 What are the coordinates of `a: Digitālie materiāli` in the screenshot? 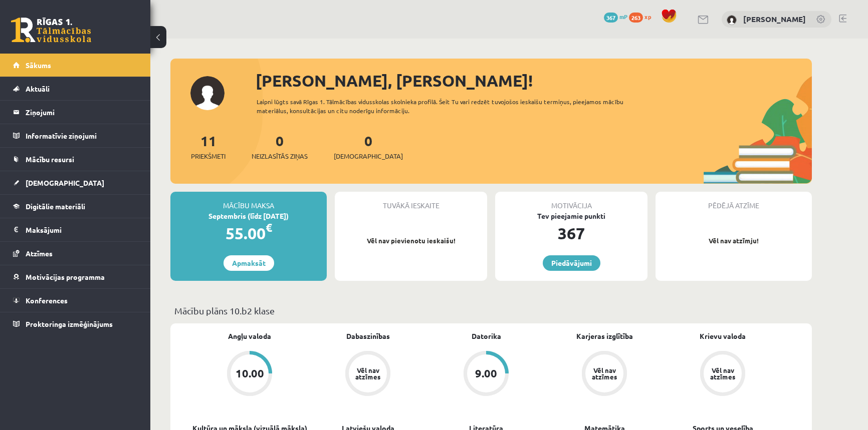 It's located at (75, 206).